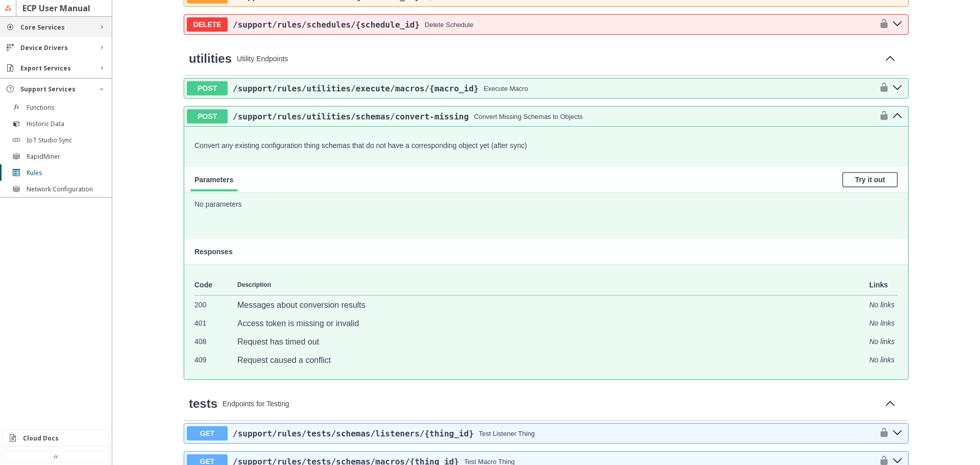  What do you see at coordinates (546, 145) in the screenshot?
I see `p: Convert any existing configuration thing schemas that do not have a corresponding object yet (aft...` at bounding box center [546, 145].